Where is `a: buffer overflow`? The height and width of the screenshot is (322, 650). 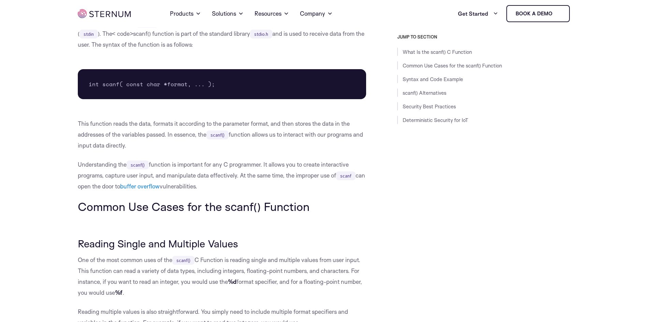
a: buffer overflow is located at coordinates (140, 186).